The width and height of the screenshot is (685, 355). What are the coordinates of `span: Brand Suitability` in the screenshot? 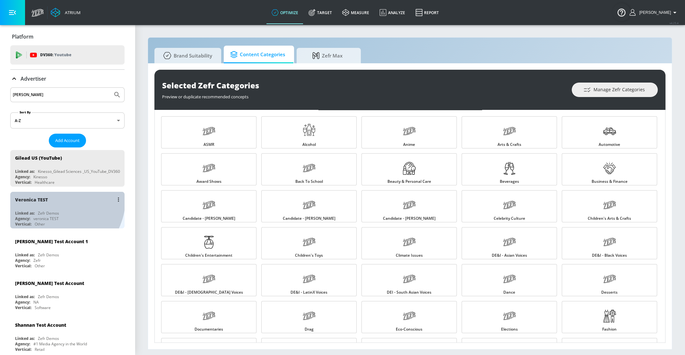 It's located at (186, 56).